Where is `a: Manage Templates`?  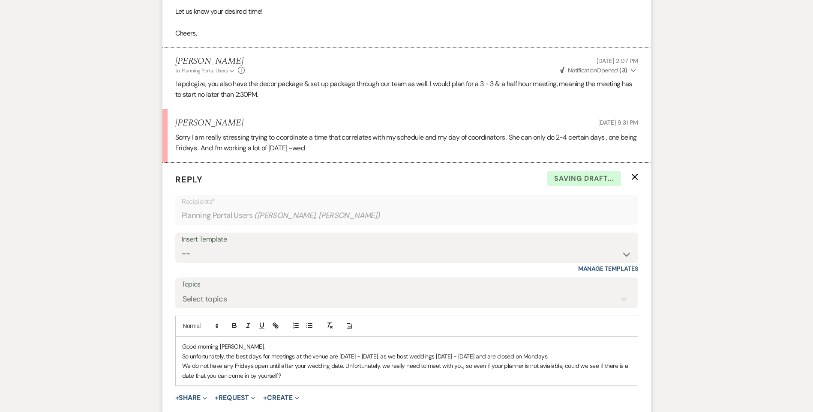 a: Manage Templates is located at coordinates (608, 269).